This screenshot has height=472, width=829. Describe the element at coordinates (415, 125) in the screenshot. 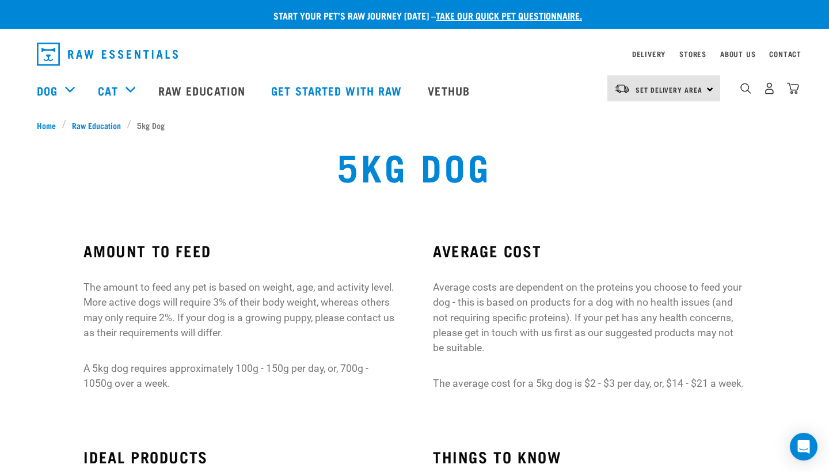

I see `nav: breadcrumbs` at that location.